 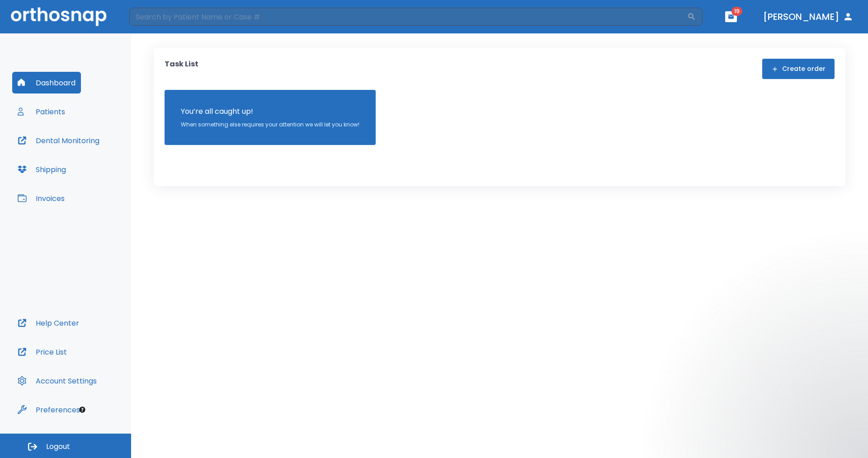 I want to click on input: Search by Patient Name or Case #, so click(x=408, y=17).